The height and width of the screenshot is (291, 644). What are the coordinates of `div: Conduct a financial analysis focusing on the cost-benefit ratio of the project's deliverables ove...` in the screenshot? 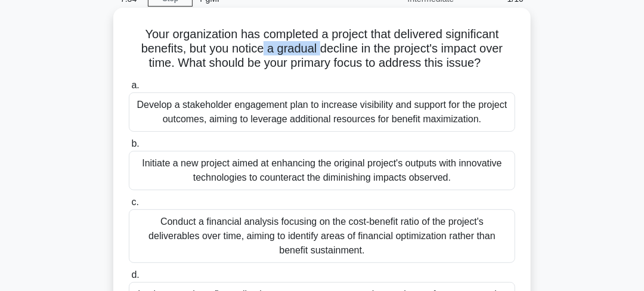 It's located at (322, 235).